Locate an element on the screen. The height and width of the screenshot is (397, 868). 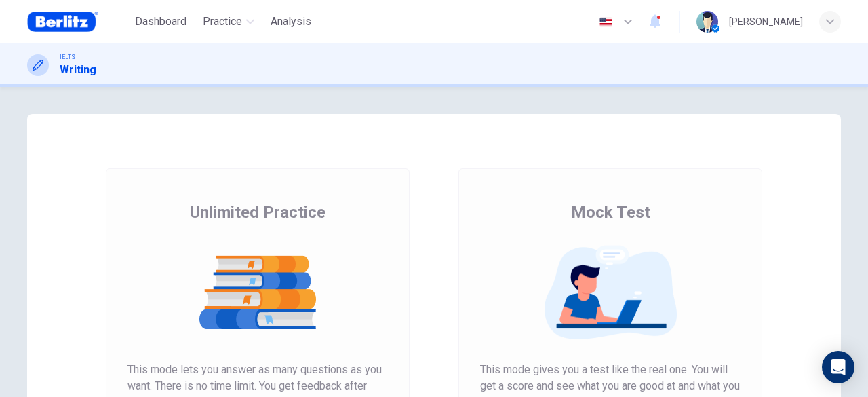
span: Analysis is located at coordinates (291, 22).